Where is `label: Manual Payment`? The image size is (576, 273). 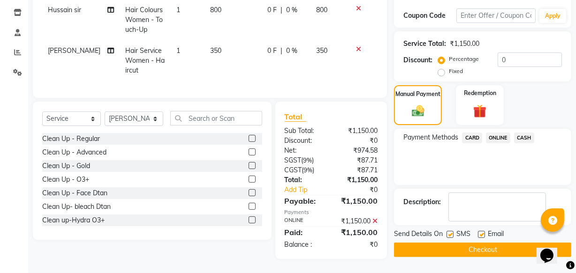
label: Manual Payment is located at coordinates (418, 94).